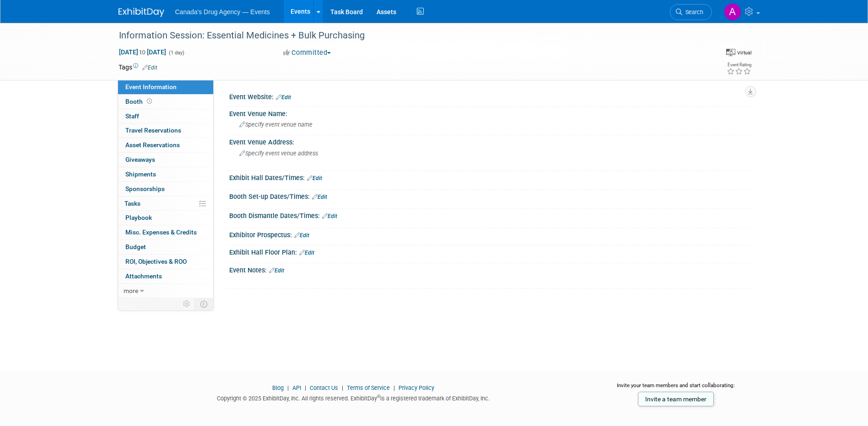 The height and width of the screenshot is (426, 868). I want to click on img: Andrea Tiwari, so click(733, 12).